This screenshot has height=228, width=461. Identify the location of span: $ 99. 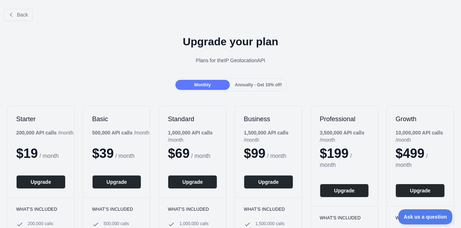
(255, 154).